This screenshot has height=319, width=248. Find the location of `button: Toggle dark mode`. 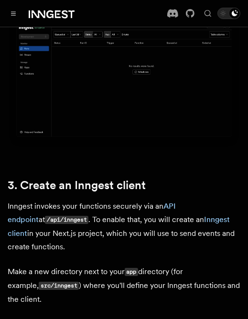

button: Toggle dark mode is located at coordinates (229, 13).